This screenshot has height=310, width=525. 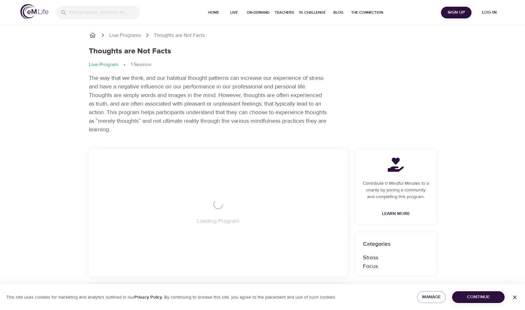 I want to click on button: Sign Up, so click(x=456, y=12).